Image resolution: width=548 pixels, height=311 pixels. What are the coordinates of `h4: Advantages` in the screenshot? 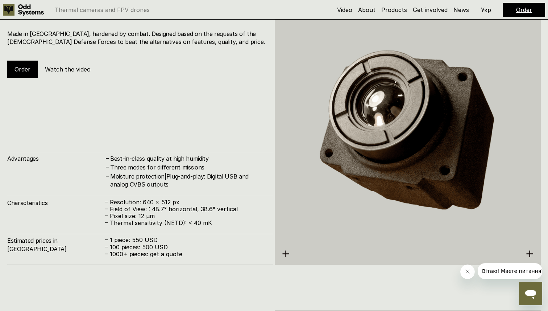 It's located at (56, 158).